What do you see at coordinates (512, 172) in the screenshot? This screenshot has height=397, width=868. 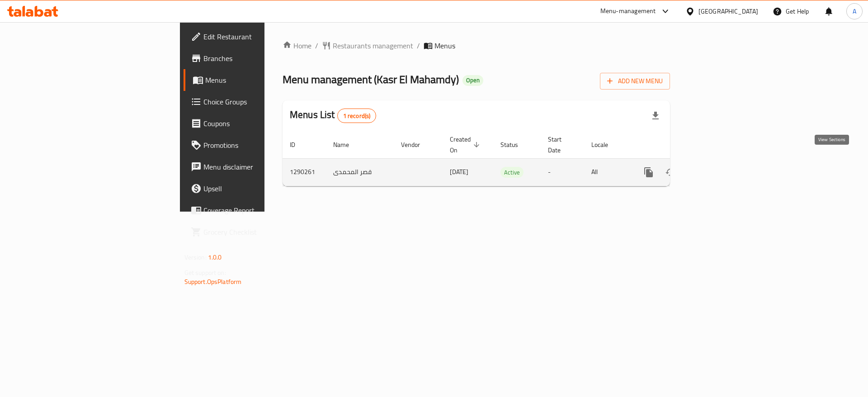 I see `span: Active` at bounding box center [512, 172].